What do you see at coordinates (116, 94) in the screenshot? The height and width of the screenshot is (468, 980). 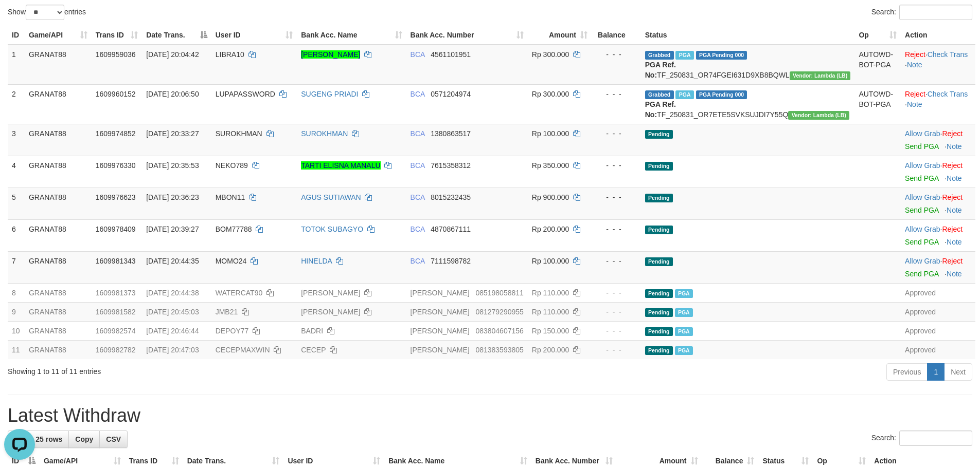 I see `span: 1609960152` at bounding box center [116, 94].